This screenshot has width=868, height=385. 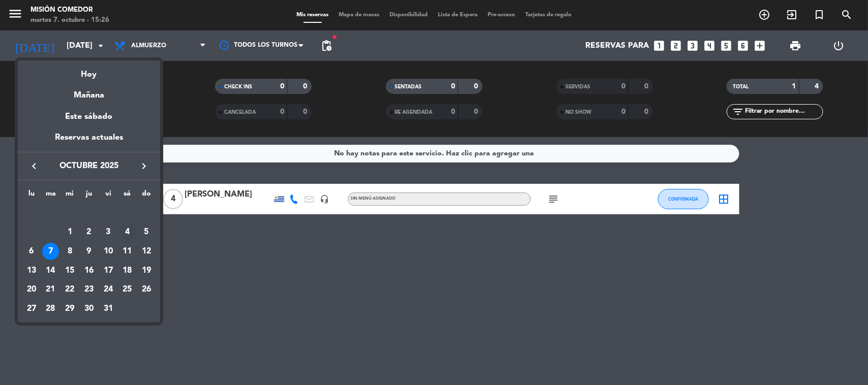 I want to click on td: 4 de octubre de 2025, so click(x=128, y=233).